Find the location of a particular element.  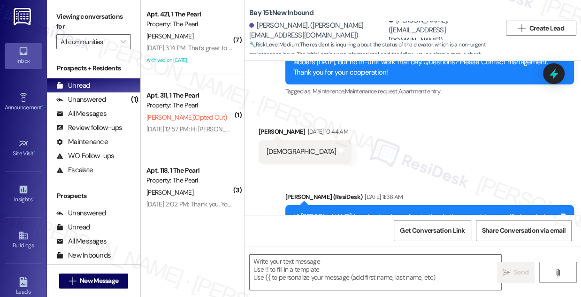

div: Apt. 311, 1 The Pearl is located at coordinates (190, 95).